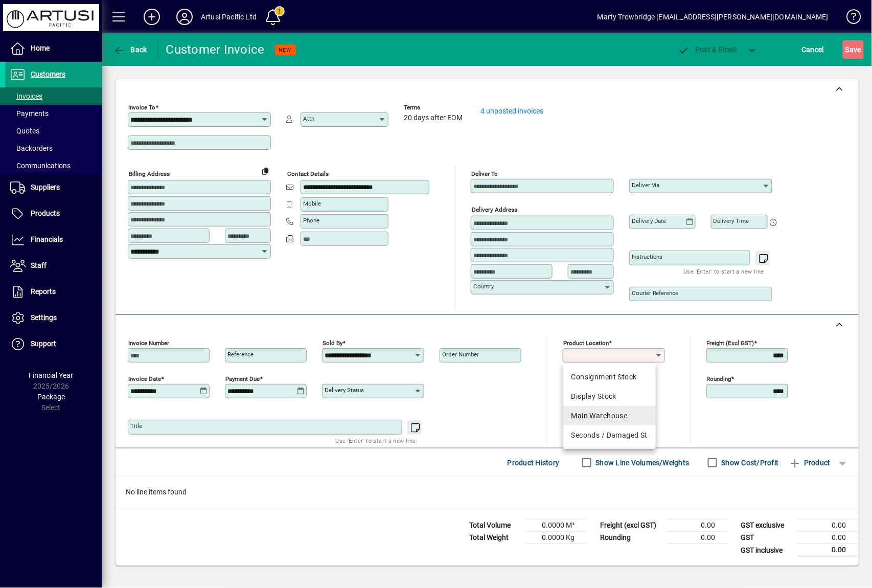 The image size is (872, 588). What do you see at coordinates (215, 49) in the screenshot?
I see `div: Customer Invoice` at bounding box center [215, 49].